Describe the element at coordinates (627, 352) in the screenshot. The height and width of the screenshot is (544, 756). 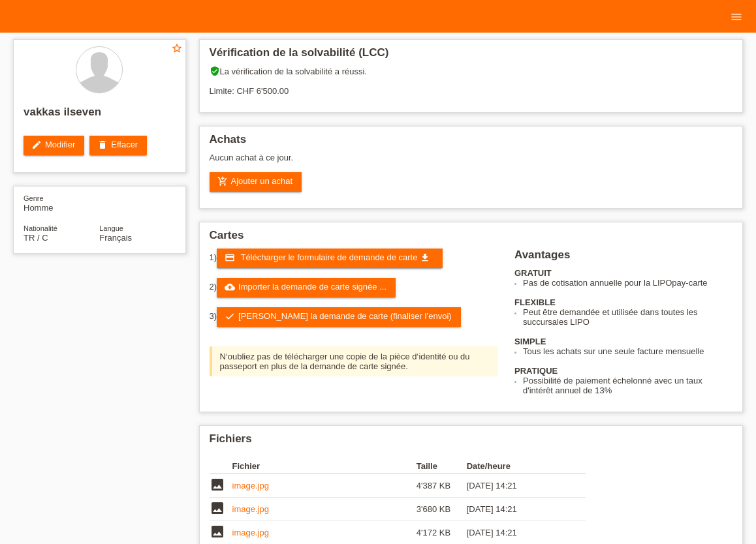
I see `li: Tous les achats sur une seule facture mensuelle` at that location.